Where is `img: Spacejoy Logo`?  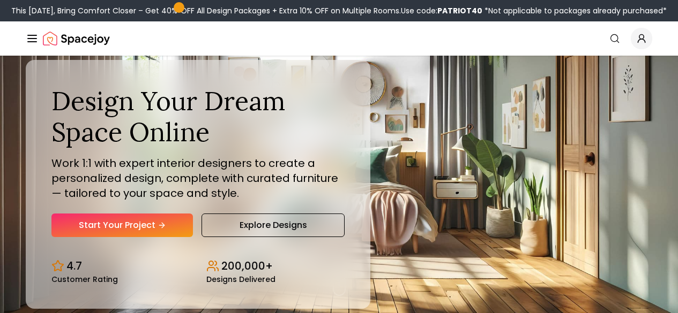
img: Spacejoy Logo is located at coordinates (76, 39).